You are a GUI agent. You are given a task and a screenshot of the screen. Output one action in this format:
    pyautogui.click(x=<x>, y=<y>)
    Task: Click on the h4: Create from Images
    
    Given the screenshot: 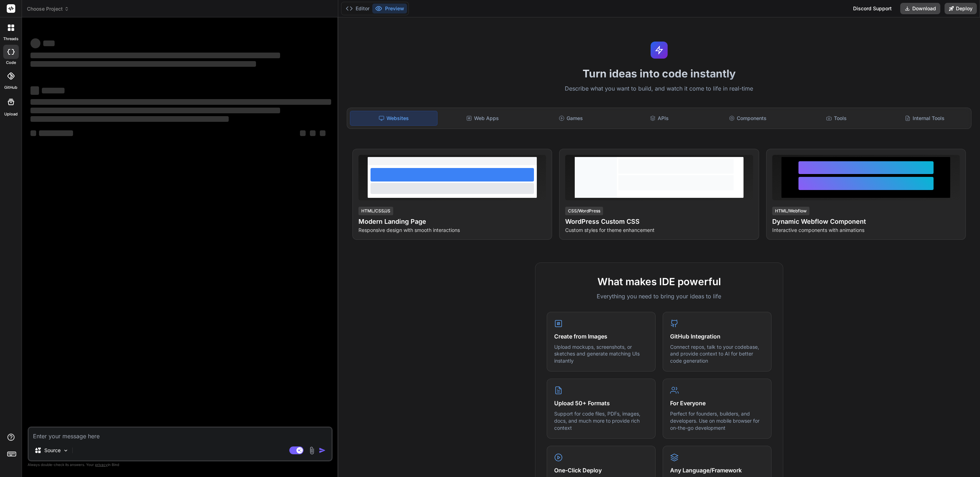 What is the action you would take?
    pyautogui.click(x=601, y=336)
    